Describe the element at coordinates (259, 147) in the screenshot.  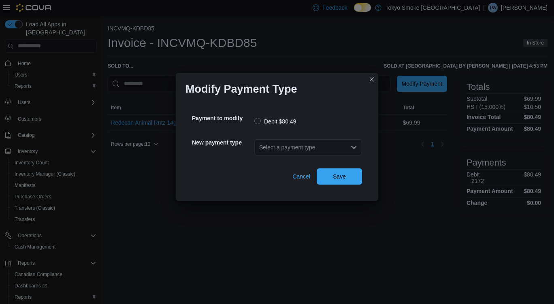
I see `input: Accessible screen reader label` at that location.